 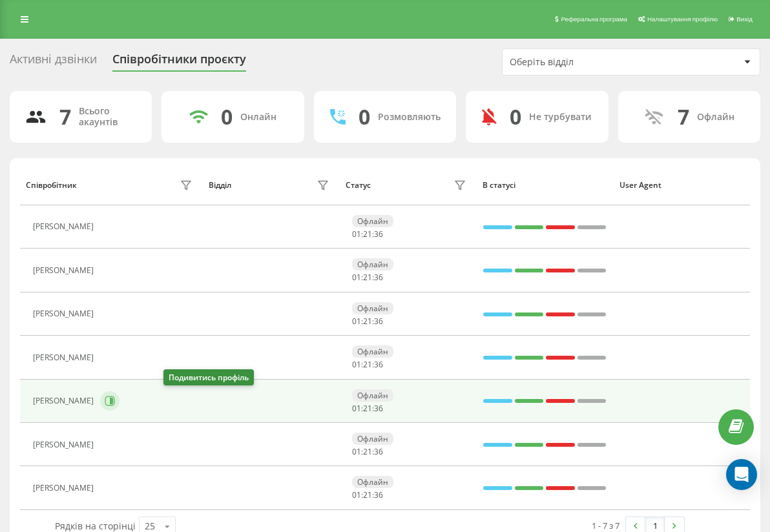 What do you see at coordinates (744, 19) in the screenshot?
I see `span: Вихід` at bounding box center [744, 19].